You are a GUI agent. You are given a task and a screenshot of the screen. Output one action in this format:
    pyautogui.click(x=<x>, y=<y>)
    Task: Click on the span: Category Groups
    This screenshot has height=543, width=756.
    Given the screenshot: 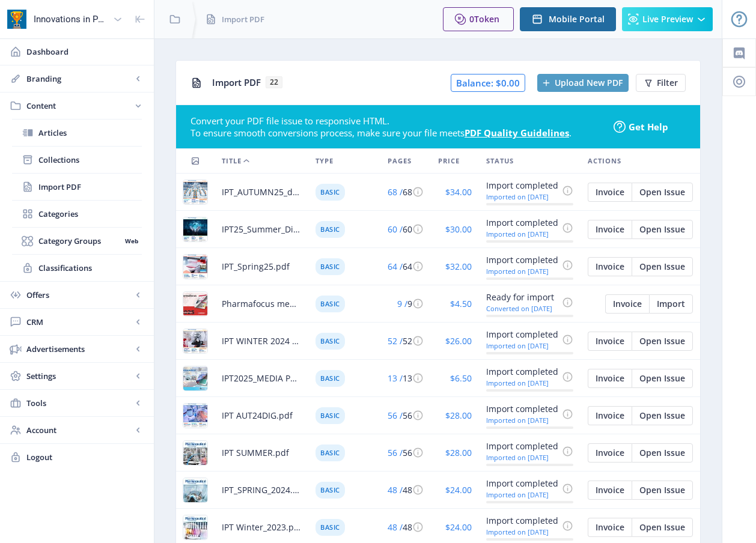 What is the action you would take?
    pyautogui.click(x=80, y=241)
    